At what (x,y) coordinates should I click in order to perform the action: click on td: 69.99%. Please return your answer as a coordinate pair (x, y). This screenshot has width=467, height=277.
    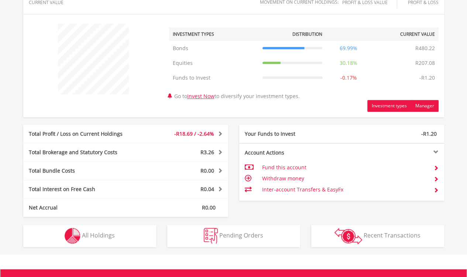
    Looking at the image, I should click on (349, 48).